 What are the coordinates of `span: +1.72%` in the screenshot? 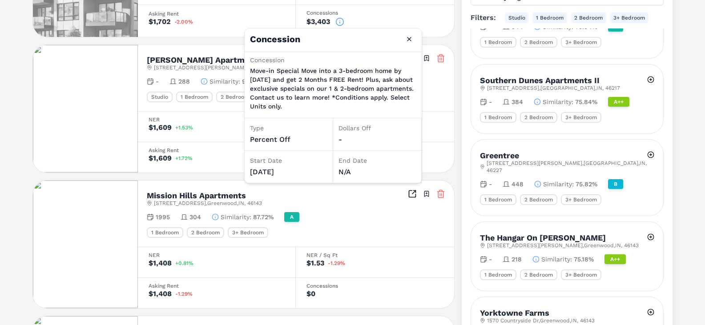 It's located at (184, 158).